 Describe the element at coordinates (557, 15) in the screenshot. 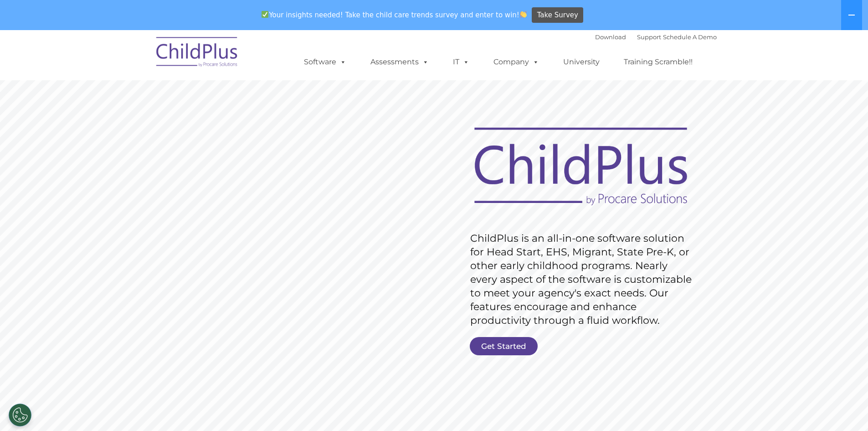

I see `a: Take Survey` at that location.